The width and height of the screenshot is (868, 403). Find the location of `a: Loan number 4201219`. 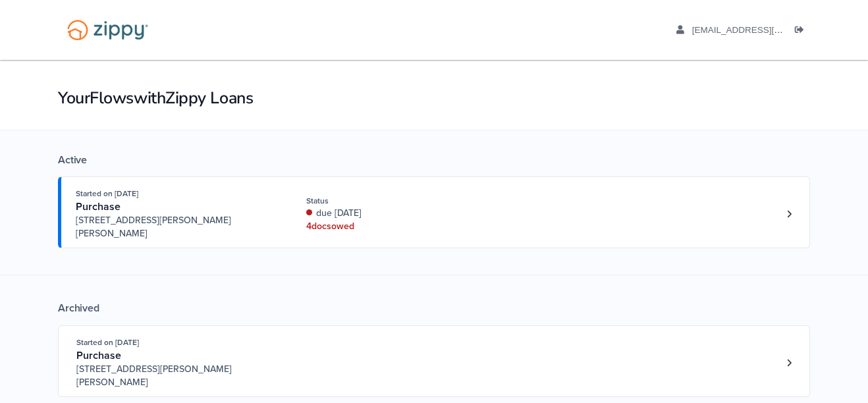

a: Loan number 4201219 is located at coordinates (789, 214).